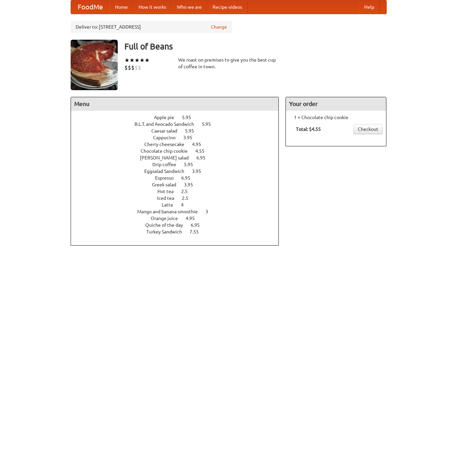 This screenshot has height=476, width=457. Describe the element at coordinates (168, 151) in the screenshot. I see `span: Chocolate chip cookie` at that location.